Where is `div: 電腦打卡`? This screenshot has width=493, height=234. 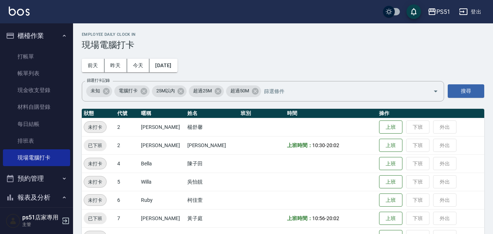
div: 電腦打卡 is located at coordinates (132, 91).